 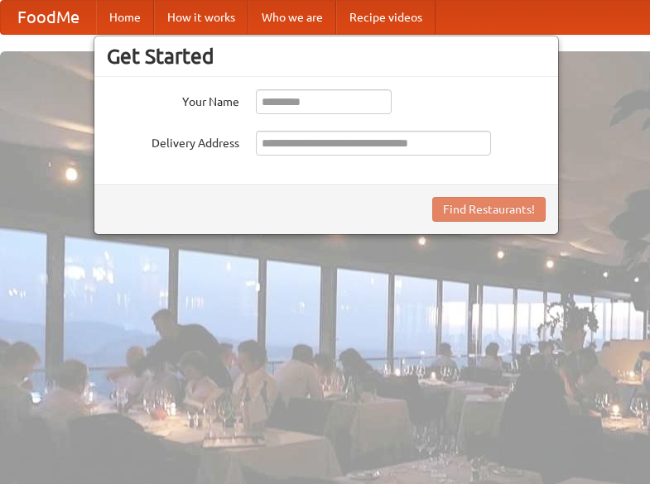 What do you see at coordinates (386, 17) in the screenshot?
I see `a: Recipe videos` at bounding box center [386, 17].